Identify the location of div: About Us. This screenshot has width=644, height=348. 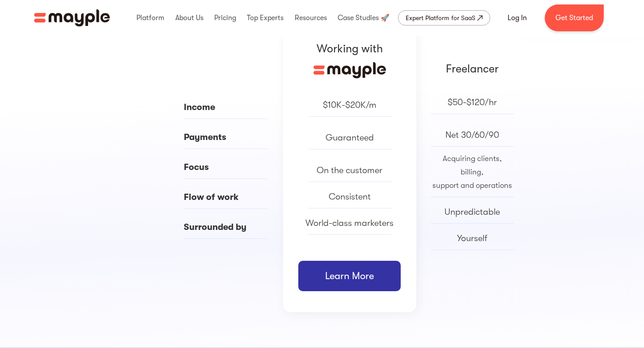
(189, 18).